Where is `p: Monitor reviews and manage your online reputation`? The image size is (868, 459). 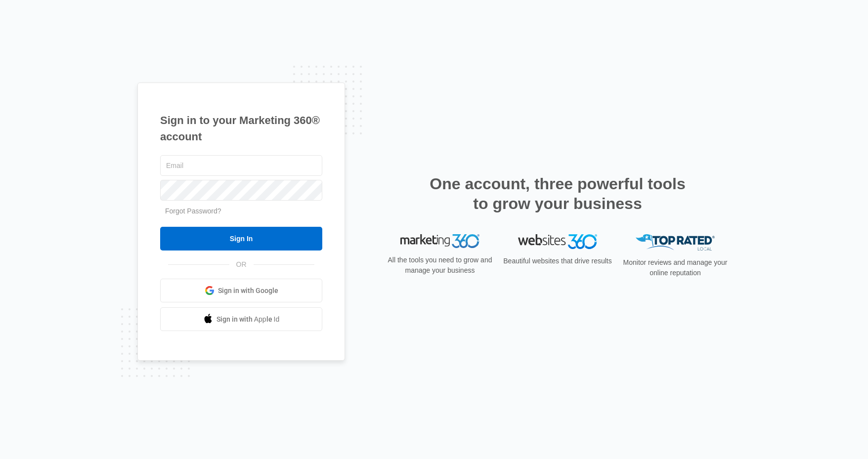
p: Monitor reviews and manage your online reputation is located at coordinates (675, 268).